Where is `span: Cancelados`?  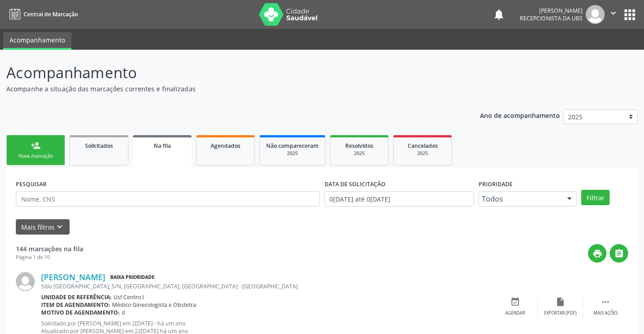
span: Cancelados is located at coordinates (422, 145).